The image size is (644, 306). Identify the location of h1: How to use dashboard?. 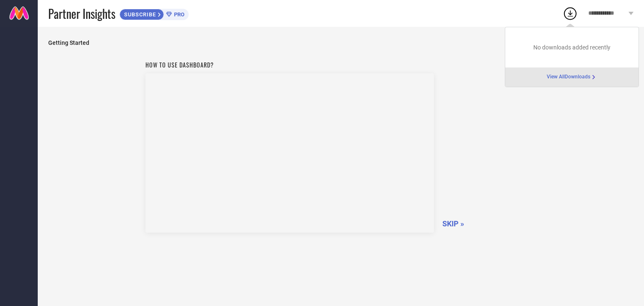
(290, 64).